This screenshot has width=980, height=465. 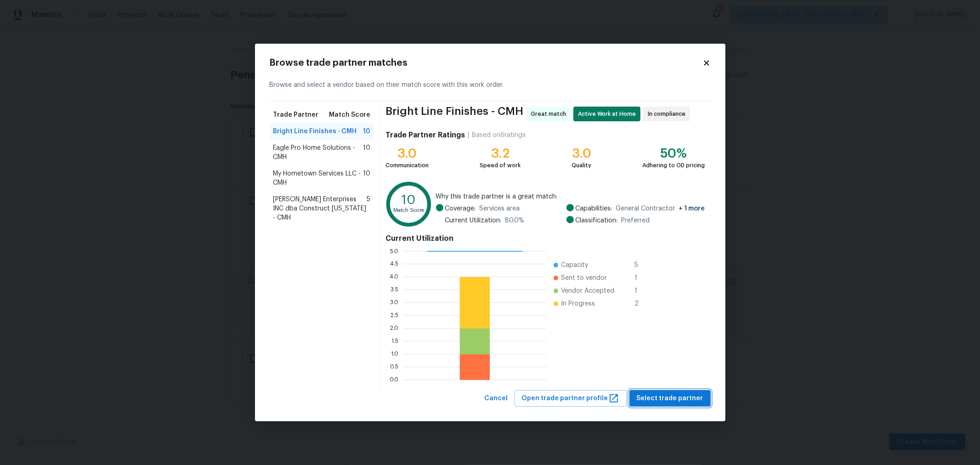 What do you see at coordinates (394, 302) in the screenshot?
I see `text: 3.0` at bounding box center [394, 302].